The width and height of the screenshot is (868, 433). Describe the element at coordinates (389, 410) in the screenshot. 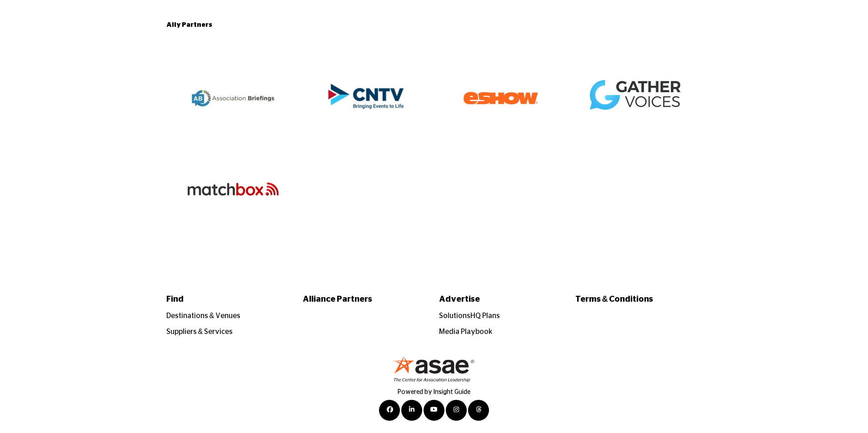

I see `a: Facebook Link` at that location.